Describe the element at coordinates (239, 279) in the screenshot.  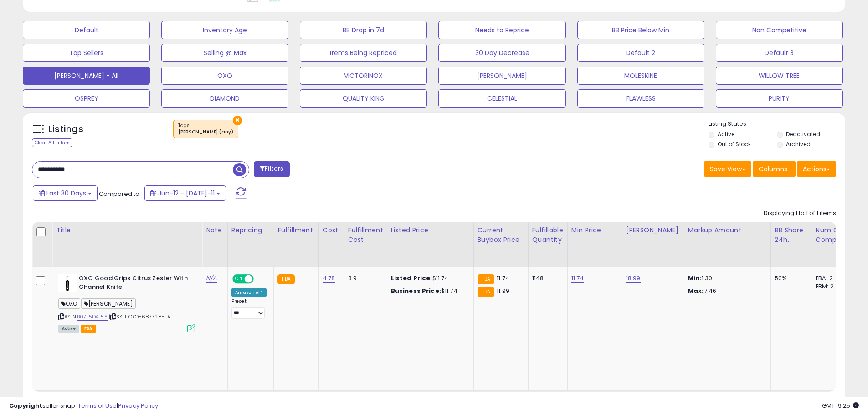
I see `span: ON` at that location.